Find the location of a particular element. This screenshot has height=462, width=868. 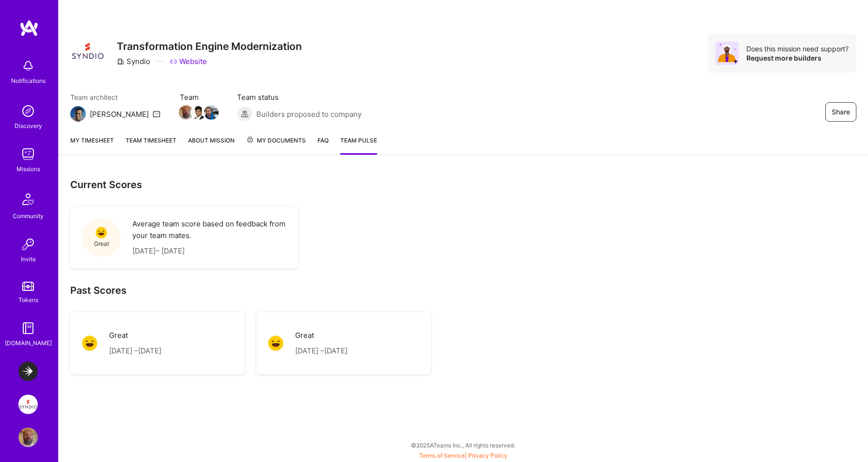

div: Does this mission need support? is located at coordinates (797, 49).